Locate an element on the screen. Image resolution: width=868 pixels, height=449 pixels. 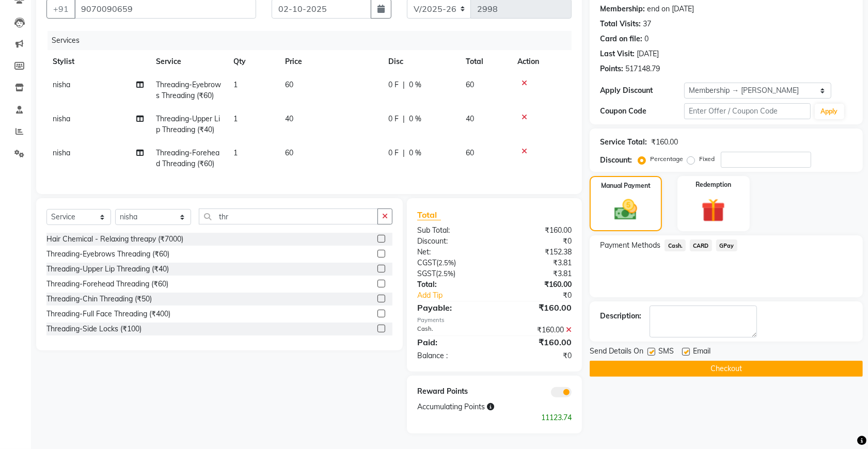
label: Percentage is located at coordinates (667, 159).